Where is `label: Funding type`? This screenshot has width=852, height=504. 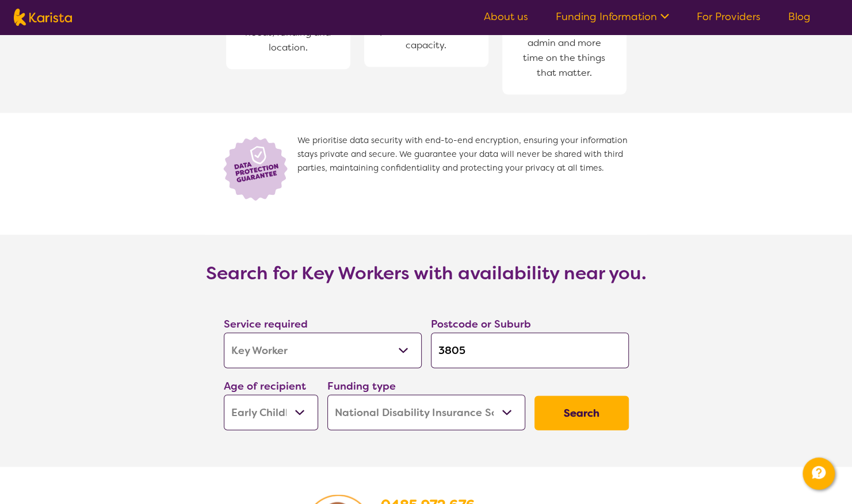 label: Funding type is located at coordinates (361, 387).